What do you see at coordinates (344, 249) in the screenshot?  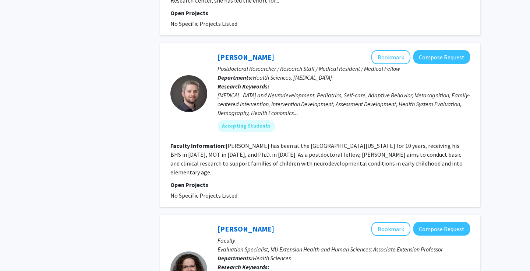 I see `p: Evaluation Specialist, MU Extension Health and Human Sciences; Associate Extension Professor` at bounding box center [344, 249].